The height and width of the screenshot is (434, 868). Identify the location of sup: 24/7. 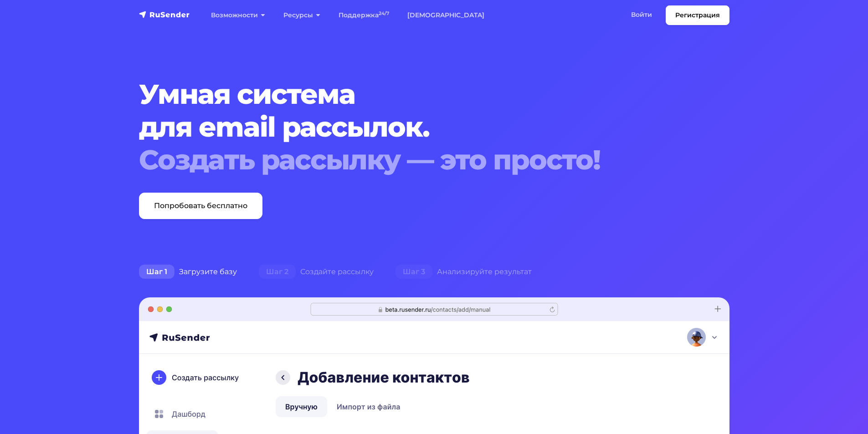
(383, 13).